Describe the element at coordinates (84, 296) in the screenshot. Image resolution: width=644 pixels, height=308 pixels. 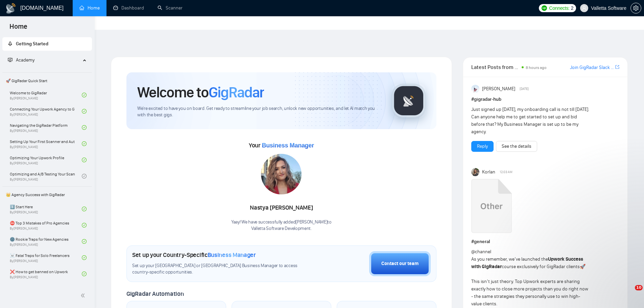
I see `span: double-left` at that location.